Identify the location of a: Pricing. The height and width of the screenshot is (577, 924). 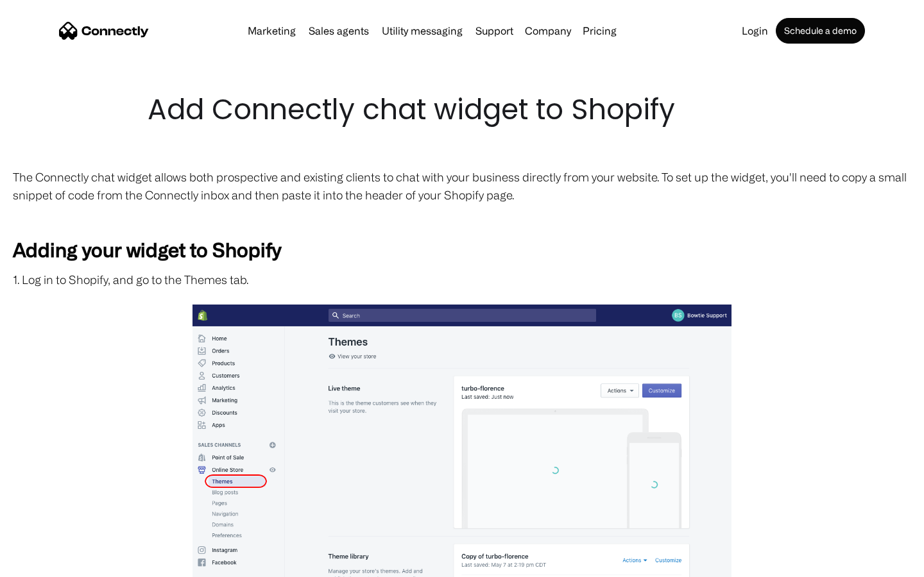
(599, 31).